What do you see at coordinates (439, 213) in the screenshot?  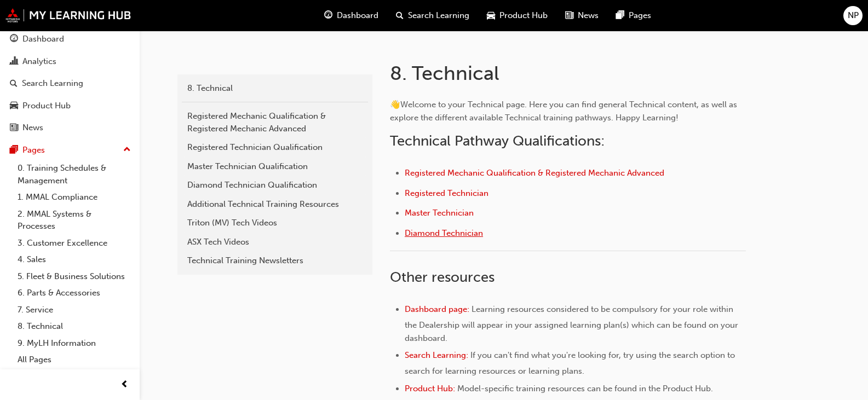 I see `span: Master Technician` at bounding box center [439, 213].